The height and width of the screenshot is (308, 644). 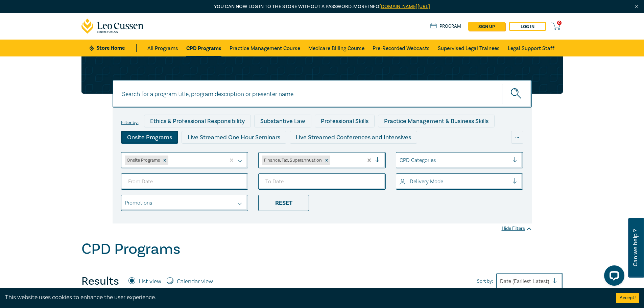 What do you see at coordinates (270, 154) in the screenshot?
I see `div: Pre-Recorded Webcasts` at bounding box center [270, 154].